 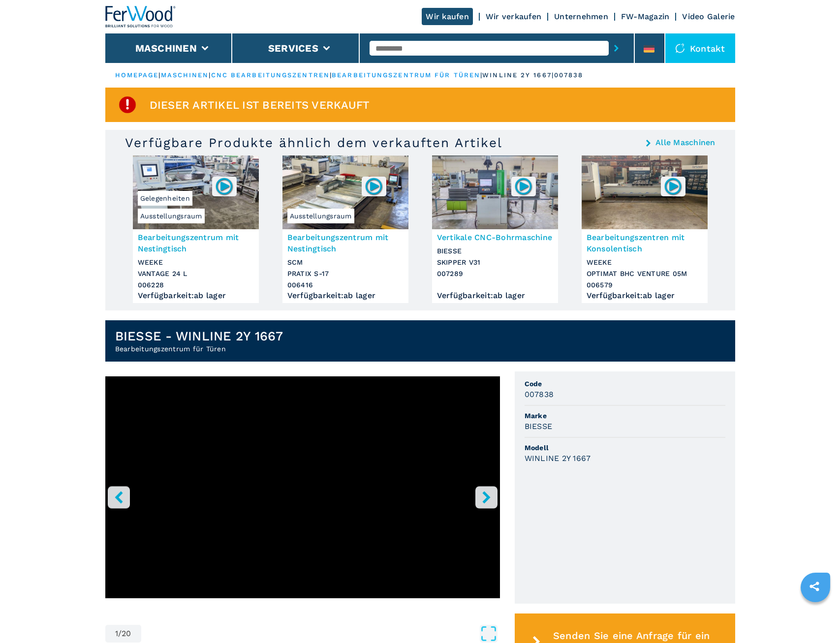 I want to click on img: Bearbeitungszentren mit Konsolentisch WEEKE OPTIMAT BHC VENTURE 05M, so click(x=645, y=192).